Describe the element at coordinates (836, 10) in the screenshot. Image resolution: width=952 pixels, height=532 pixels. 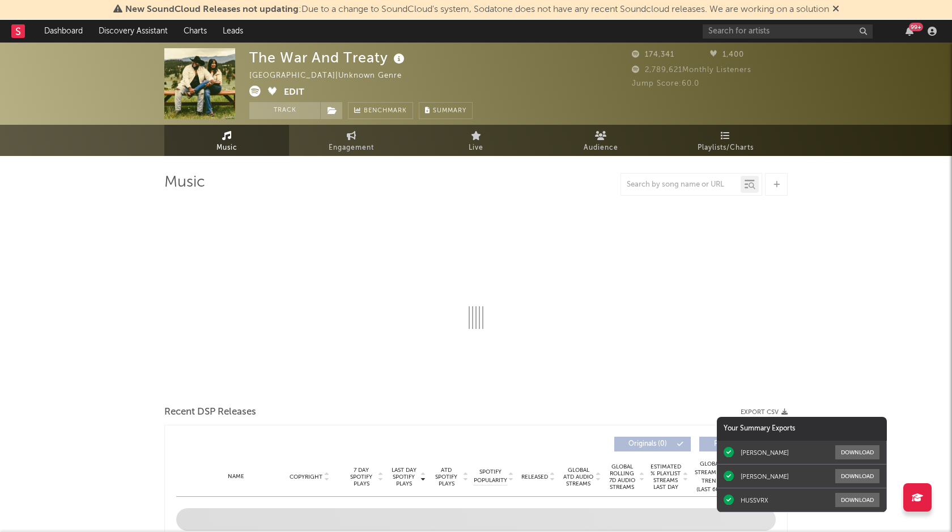
I see `span: Dismiss` at that location.